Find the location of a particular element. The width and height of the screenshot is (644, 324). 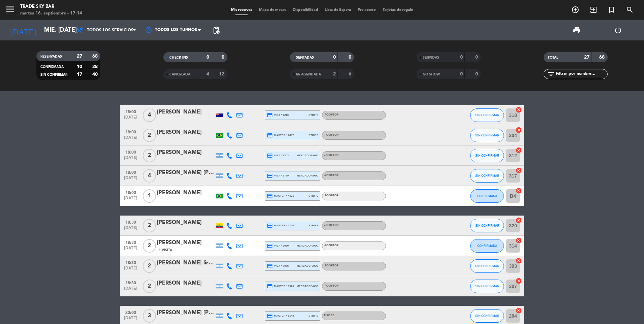

span: SERVIDAS is located at coordinates (431, 58).